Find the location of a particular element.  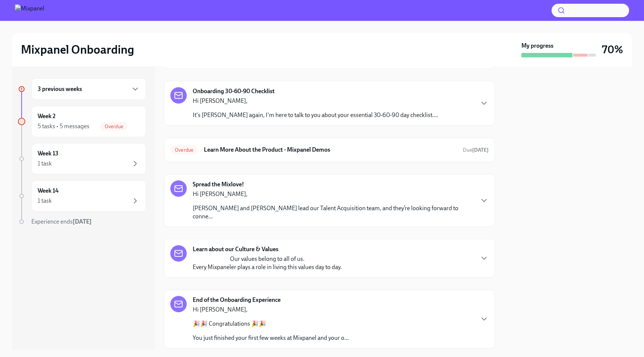

div: 3 previous weeks is located at coordinates (89, 89).